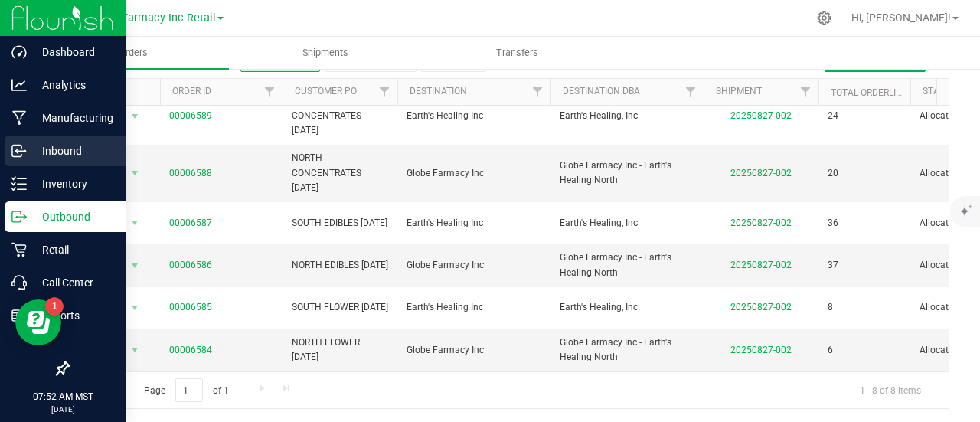  I want to click on a: Total Orderlines, so click(873, 93).